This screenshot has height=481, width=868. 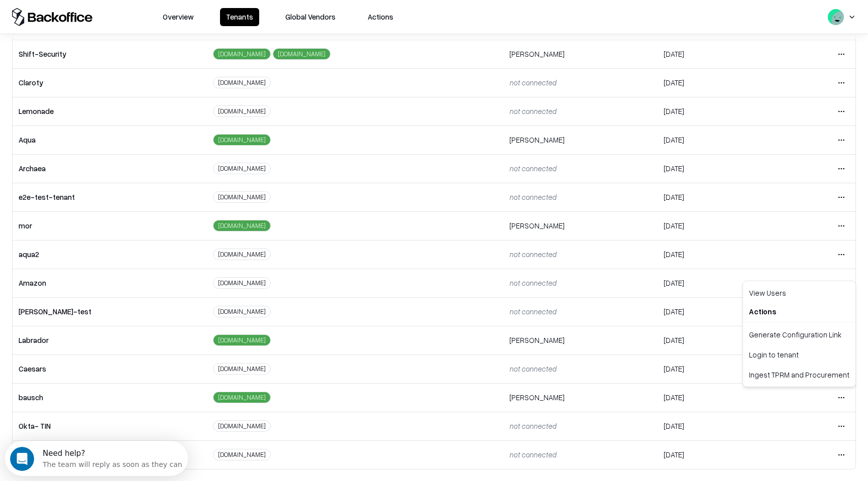 I want to click on div: Generate Configuration Link, so click(x=799, y=335).